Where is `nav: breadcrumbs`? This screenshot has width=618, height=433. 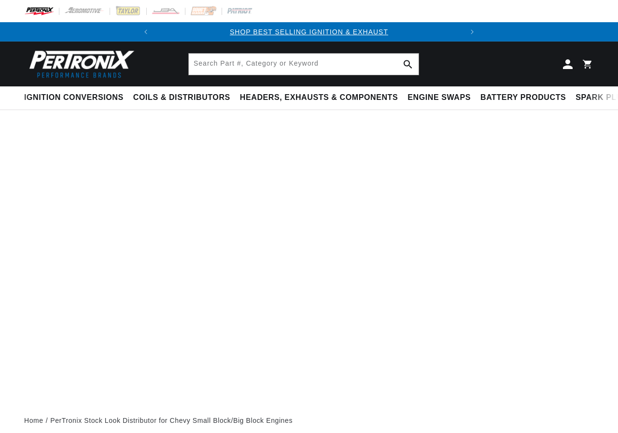
nav: breadcrumbs is located at coordinates (309, 420).